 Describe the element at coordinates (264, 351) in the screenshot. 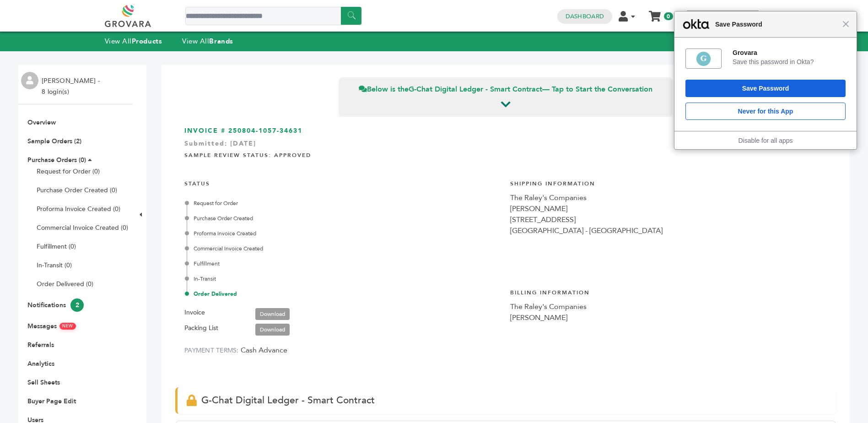

I see `span: Cash Advance` at that location.